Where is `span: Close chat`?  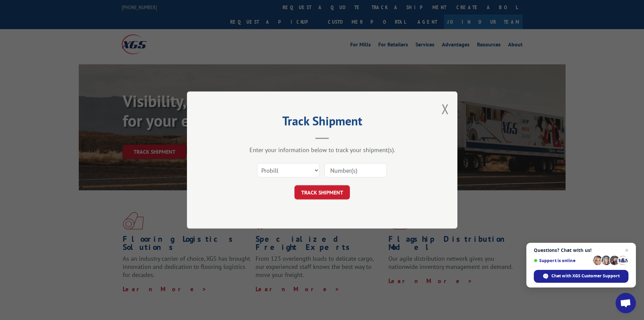
span: Close chat is located at coordinates (627, 250).